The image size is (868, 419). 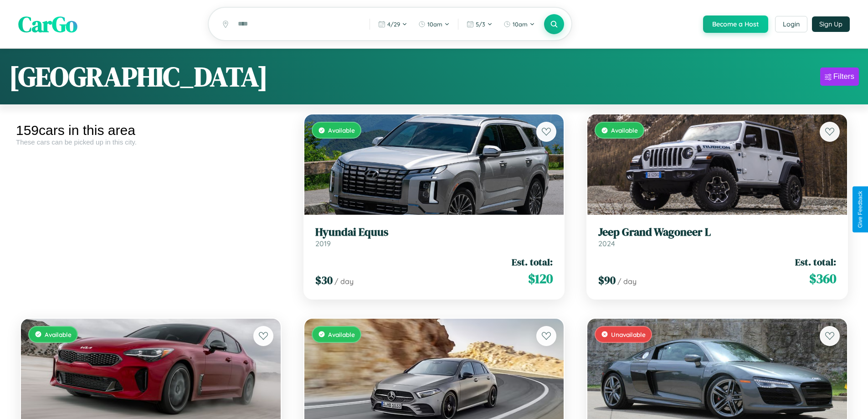 What do you see at coordinates (394, 24) in the screenshot?
I see `span: 4 / 29` at bounding box center [394, 24].